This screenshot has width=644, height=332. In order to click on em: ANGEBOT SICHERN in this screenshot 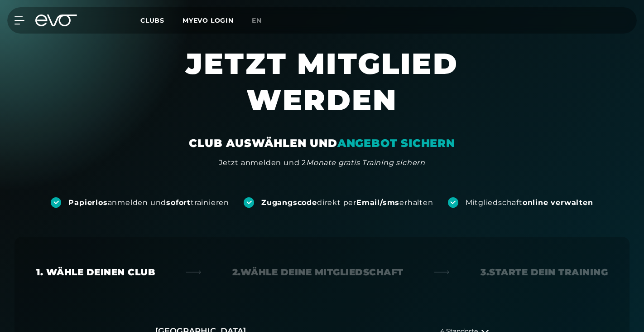, I will do `click(396, 143)`.